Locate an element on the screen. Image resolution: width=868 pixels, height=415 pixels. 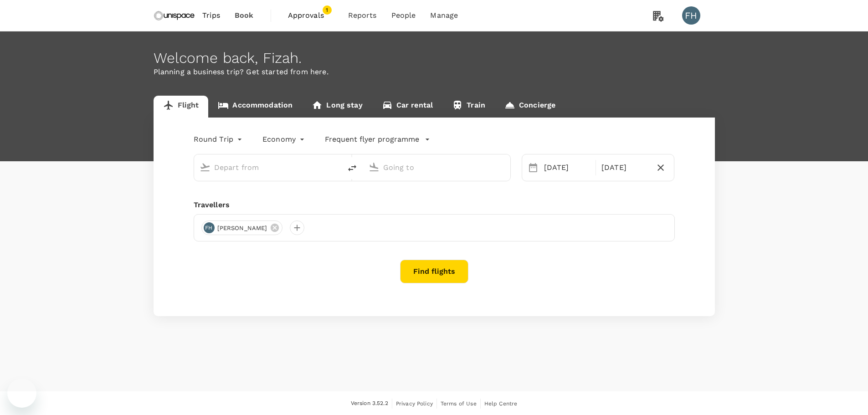
input: Depart from is located at coordinates (268, 167).